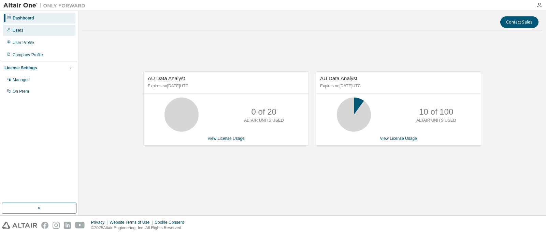 This screenshot has width=546, height=235. Describe the element at coordinates (18, 30) in the screenshot. I see `div: Users` at that location.